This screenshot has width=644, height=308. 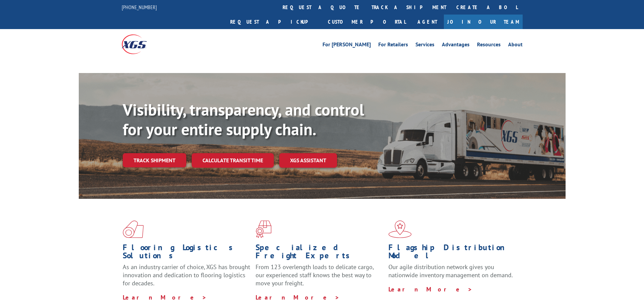 I want to click on h1: Flagship Distribution Model, so click(x=452, y=253).